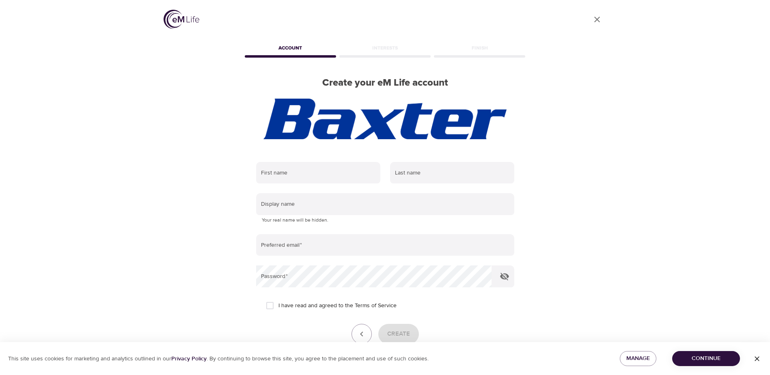 This screenshot has width=770, height=375. Describe the element at coordinates (375, 306) in the screenshot. I see `a: Terms of Service` at that location.